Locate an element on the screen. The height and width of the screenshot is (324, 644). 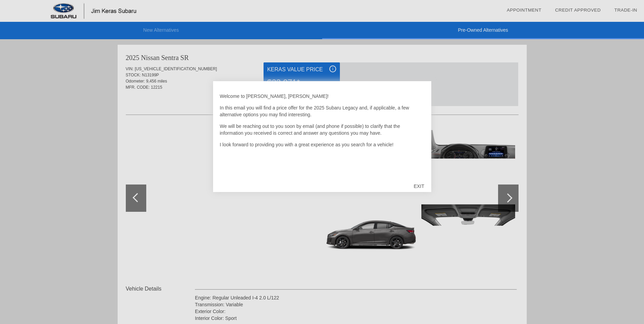
a: Credit Approved is located at coordinates (578, 10).